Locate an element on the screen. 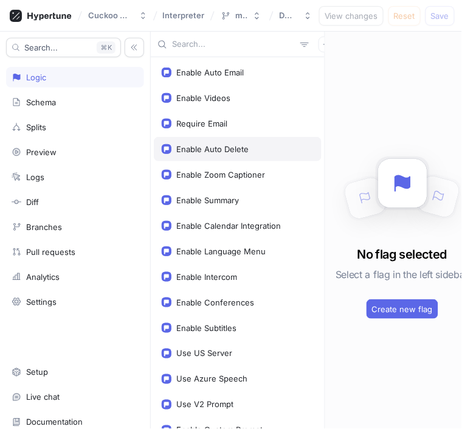  div: Preview is located at coordinates (41, 152).